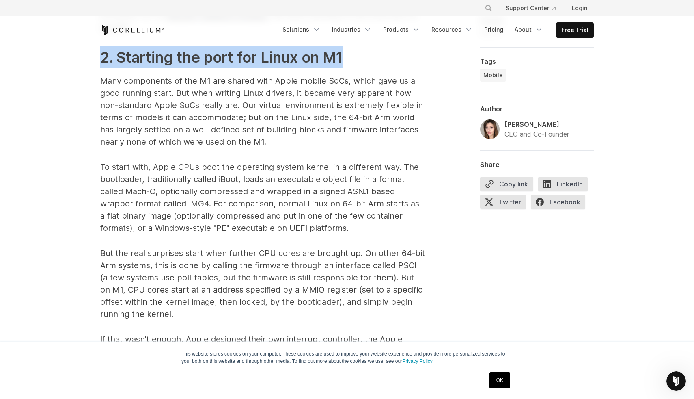 Image resolution: width=694 pixels, height=399 pixels. Describe the element at coordinates (302, 30) in the screenshot. I see `a: Solutions` at that location.